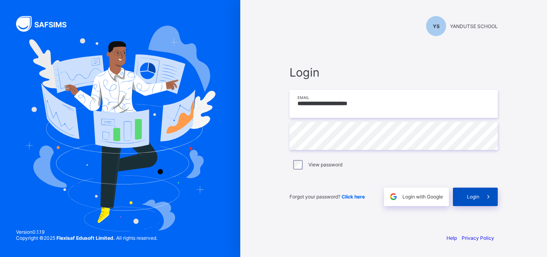 The image size is (547, 257). I want to click on span: Click here, so click(353, 196).